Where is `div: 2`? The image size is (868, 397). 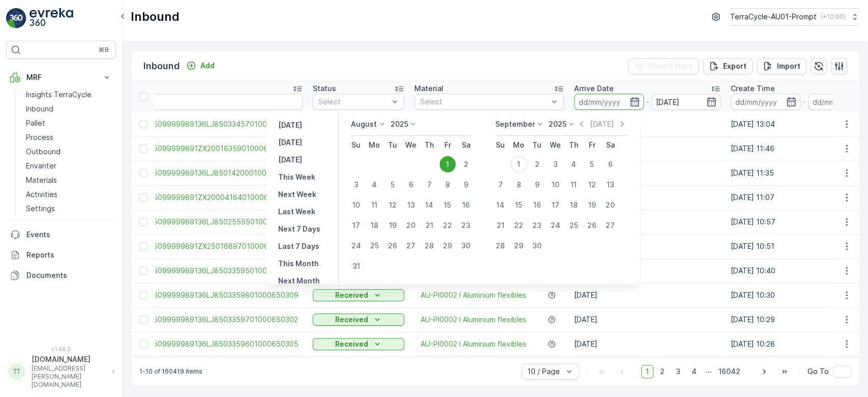 div: 2 is located at coordinates (466, 164).